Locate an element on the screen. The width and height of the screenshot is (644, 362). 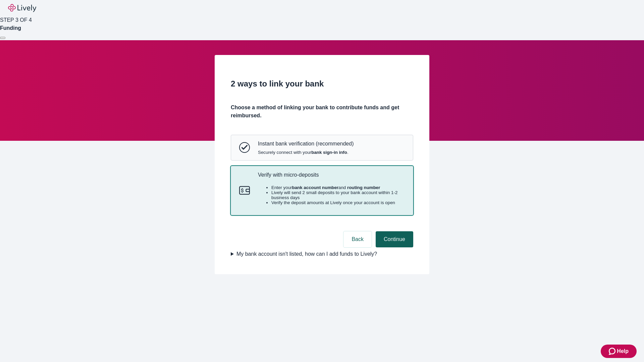
li: Enter your and is located at coordinates (338, 187).